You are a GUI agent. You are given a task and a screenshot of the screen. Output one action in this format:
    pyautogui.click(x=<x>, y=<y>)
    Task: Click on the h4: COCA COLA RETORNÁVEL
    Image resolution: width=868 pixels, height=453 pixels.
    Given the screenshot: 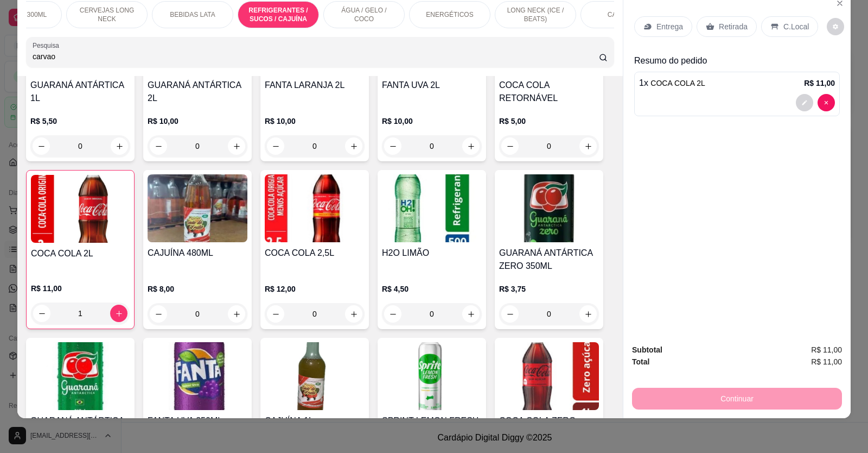 What is the action you would take?
    pyautogui.click(x=549, y=92)
    